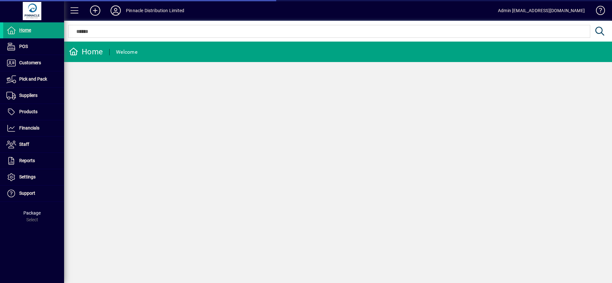 The width and height of the screenshot is (612, 283). Describe the element at coordinates (95, 11) in the screenshot. I see `button: Add` at that location.